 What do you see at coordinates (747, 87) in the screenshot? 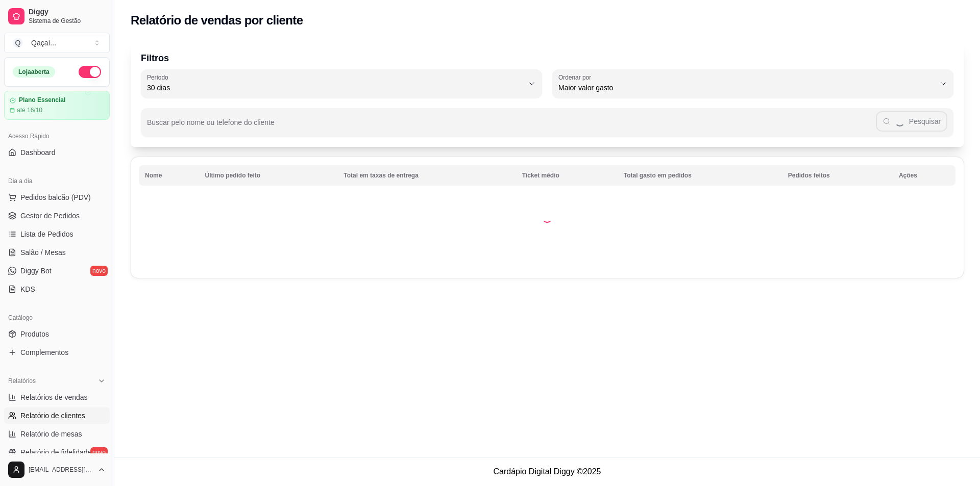
I see `span: Maior valor gasto` at bounding box center [747, 87].